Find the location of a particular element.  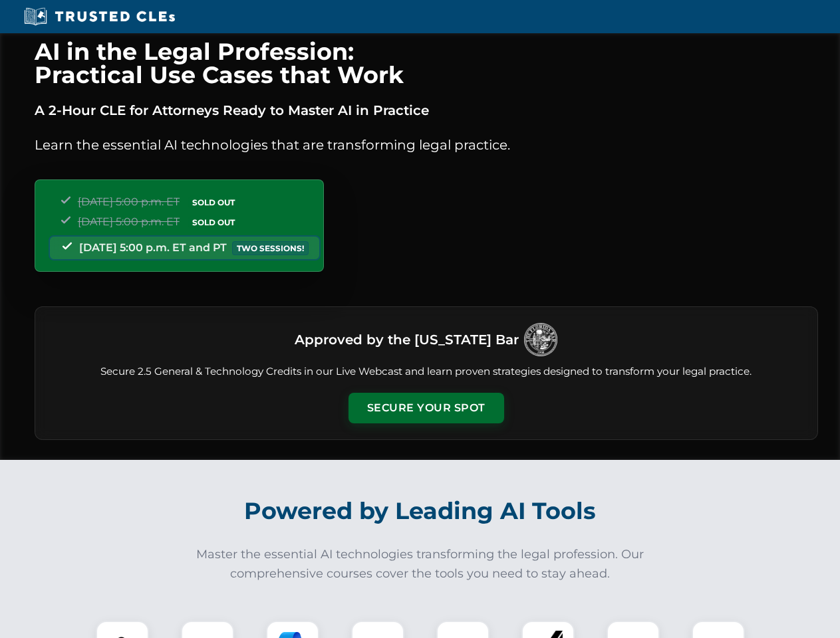

p: Secure 2.5 General & Technology Credits in our Live Webcast and learn proven strategies designed ... is located at coordinates (426, 371).